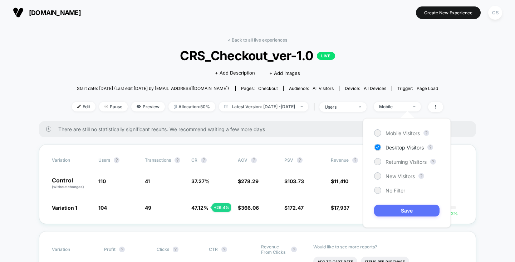  What do you see at coordinates (243, 160) in the screenshot?
I see `span: AOV` at bounding box center [243, 160].